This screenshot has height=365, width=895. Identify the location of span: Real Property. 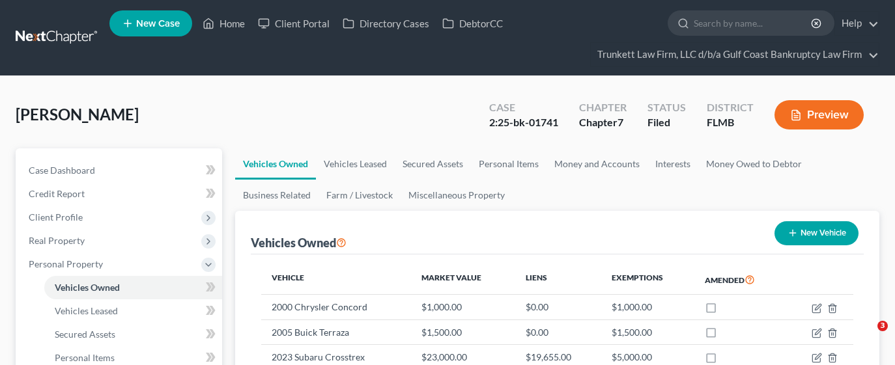
(57, 240).